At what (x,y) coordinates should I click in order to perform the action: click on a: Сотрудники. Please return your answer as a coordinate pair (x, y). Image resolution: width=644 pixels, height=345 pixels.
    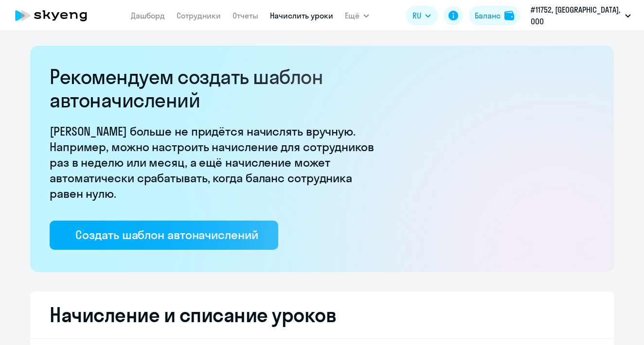
    Looking at the image, I should click on (198, 16).